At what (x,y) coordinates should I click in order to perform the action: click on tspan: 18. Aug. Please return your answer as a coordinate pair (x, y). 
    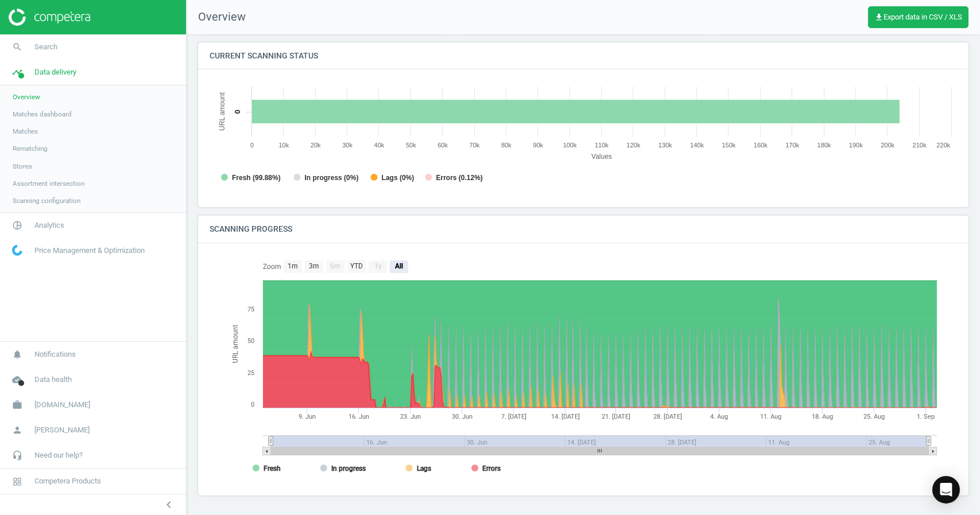
    Looking at the image, I should click on (822, 417).